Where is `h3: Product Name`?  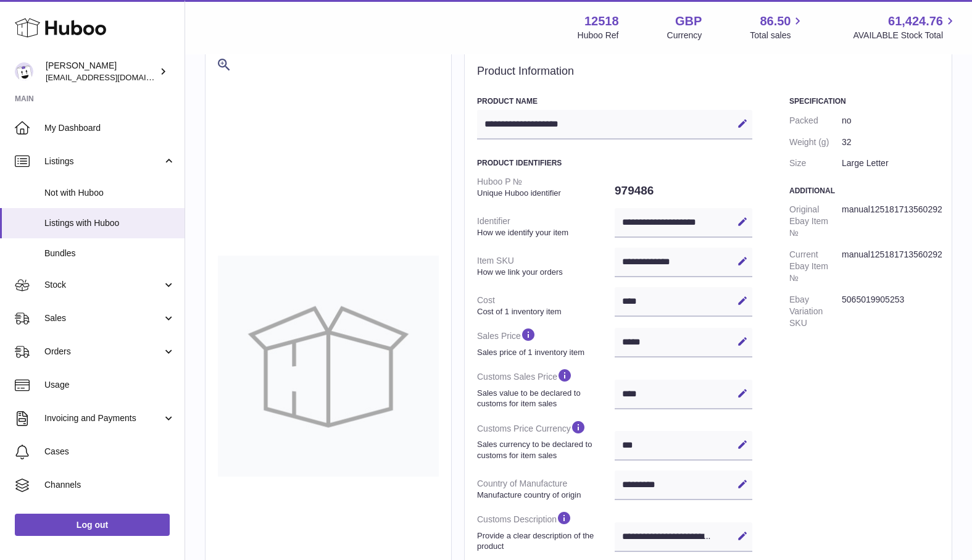
h3: Product Name is located at coordinates (615, 101).